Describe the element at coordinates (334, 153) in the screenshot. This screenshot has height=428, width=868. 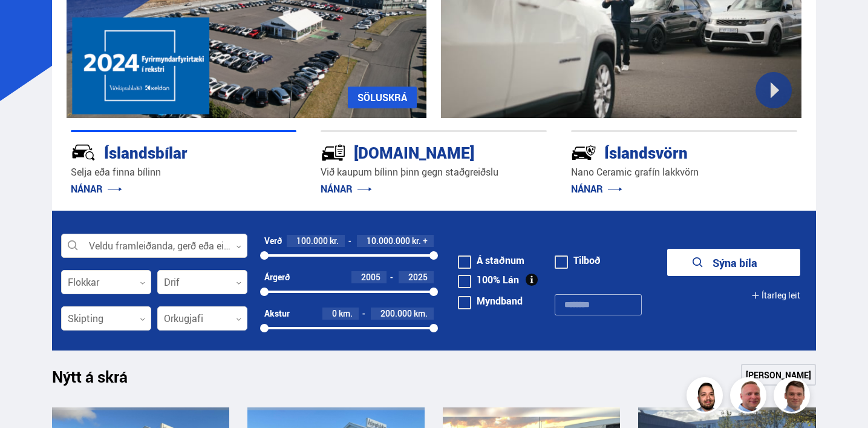
I see `img: tr5P-W3DuiFaO7aO.svg` at that location.